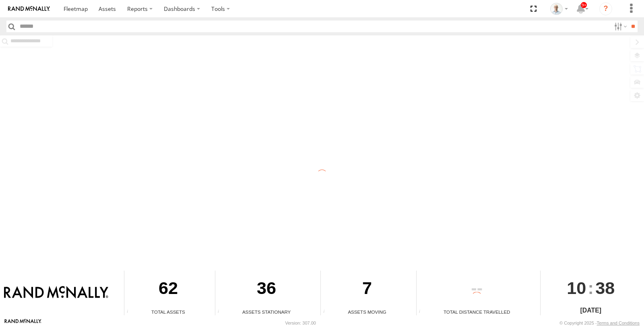  Describe the element at coordinates (618, 323) in the screenshot. I see `a: Terms and Conditions` at that location.